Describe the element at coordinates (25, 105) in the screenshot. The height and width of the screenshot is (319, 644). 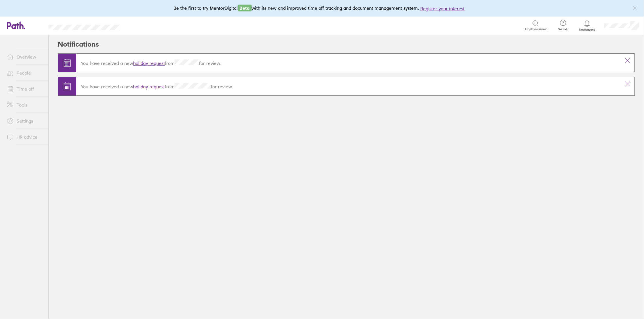
I see `a: Tools` at that location.